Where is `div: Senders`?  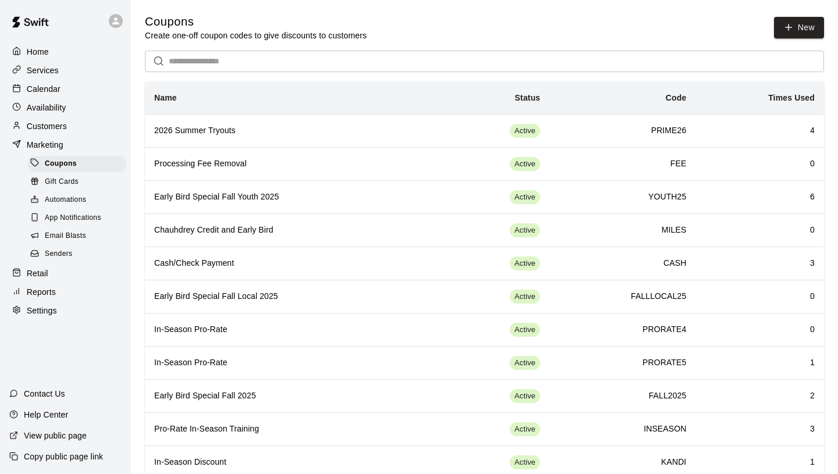 div: Senders is located at coordinates (77, 254).